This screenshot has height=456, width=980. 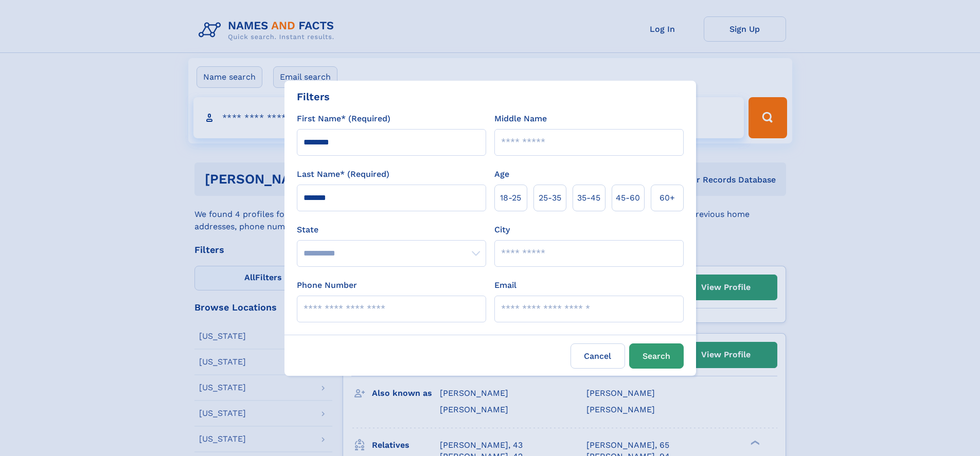 What do you see at coordinates (521, 119) in the screenshot?
I see `label: Middle Name` at bounding box center [521, 119].